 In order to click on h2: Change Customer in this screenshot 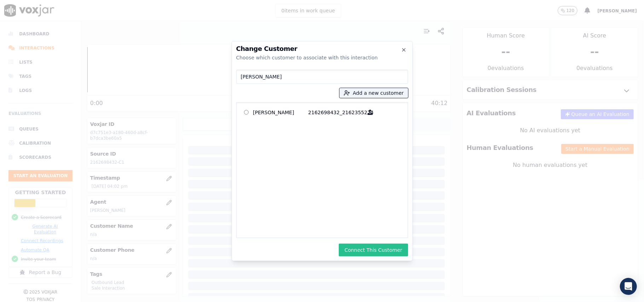, I will do `click(322, 49)`.